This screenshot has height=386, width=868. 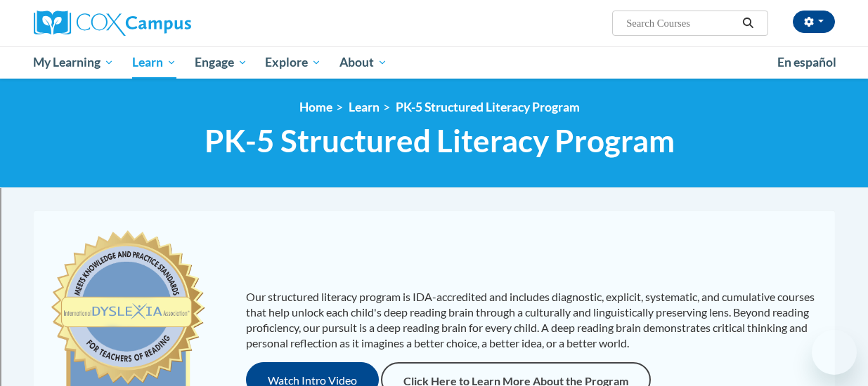 What do you see at coordinates (113, 23) in the screenshot?
I see `img: Cox Campus` at bounding box center [113, 23].